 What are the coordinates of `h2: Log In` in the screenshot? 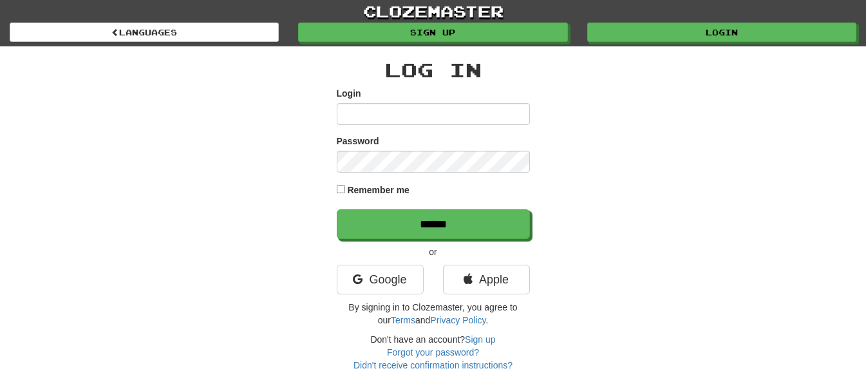 It's located at (433, 70).